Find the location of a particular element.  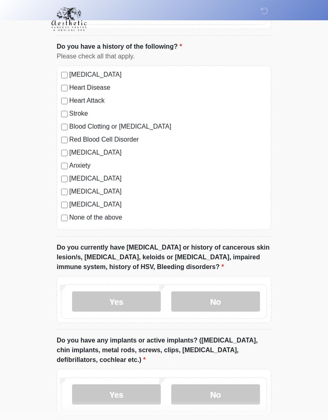

input: Heart Disease is located at coordinates (64, 88).